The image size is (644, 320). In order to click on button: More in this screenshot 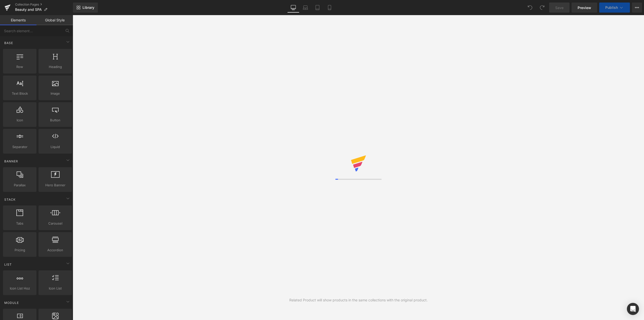, I will do `click(637, 8)`.